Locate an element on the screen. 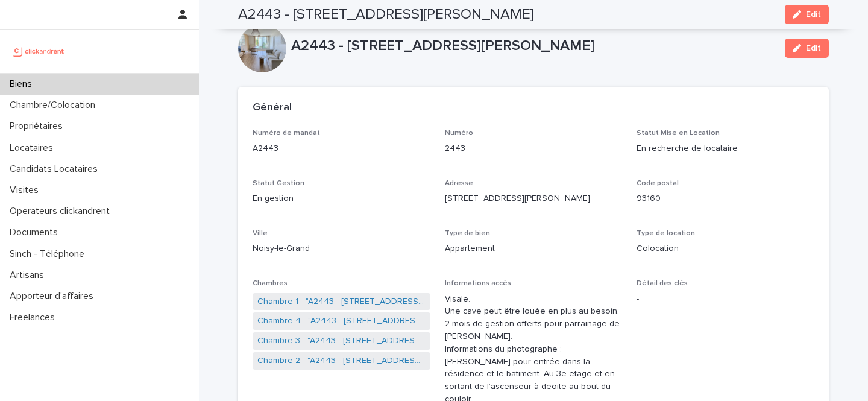 This screenshot has height=401, width=868. span: Type de bien is located at coordinates (467, 234).